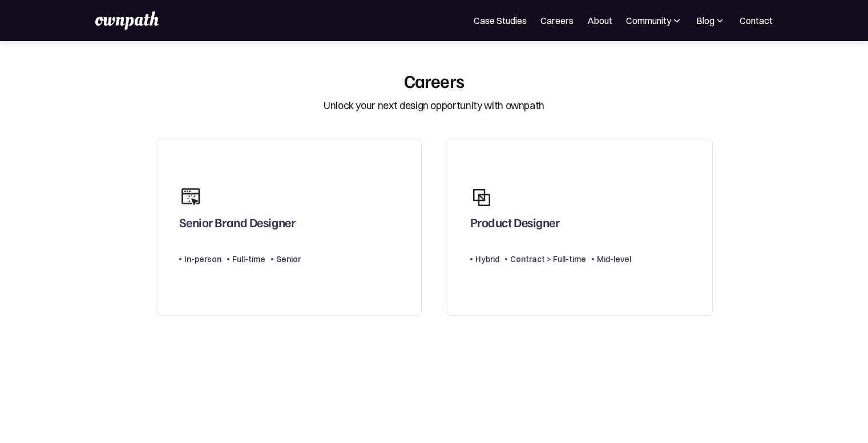 The image size is (868, 443). What do you see at coordinates (288, 259) in the screenshot?
I see `div: Senior` at bounding box center [288, 259].